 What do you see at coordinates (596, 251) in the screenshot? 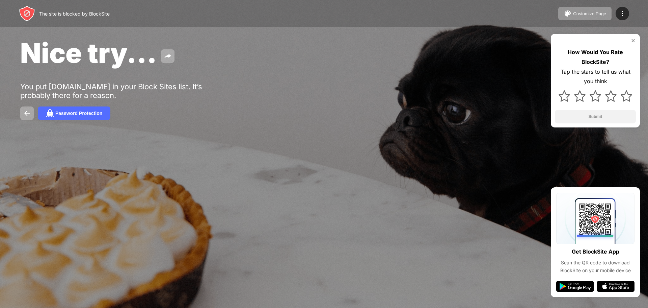
I see `div: Get BlockSite App` at bounding box center [596, 251].